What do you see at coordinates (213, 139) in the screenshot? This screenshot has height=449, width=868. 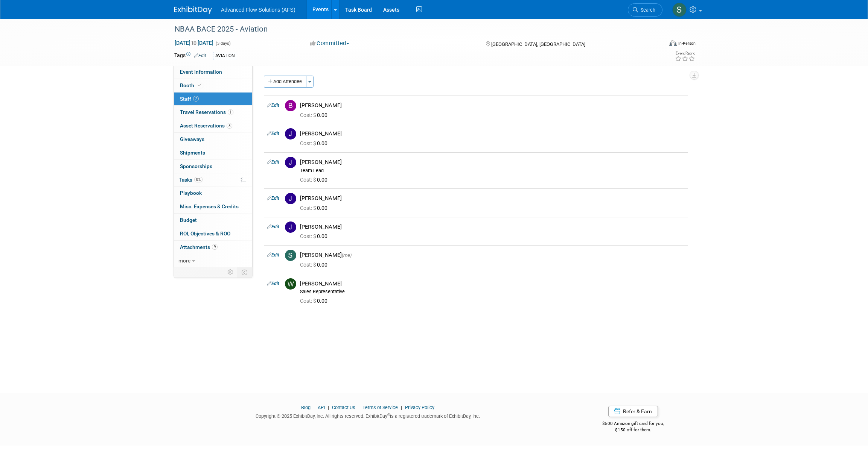 I see `a: Giveaways` at bounding box center [213, 139].